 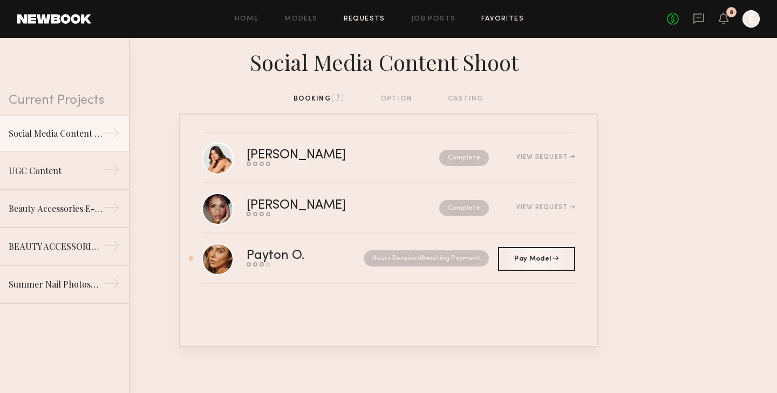 What do you see at coordinates (732, 12) in the screenshot?
I see `div: 8` at bounding box center [732, 12].